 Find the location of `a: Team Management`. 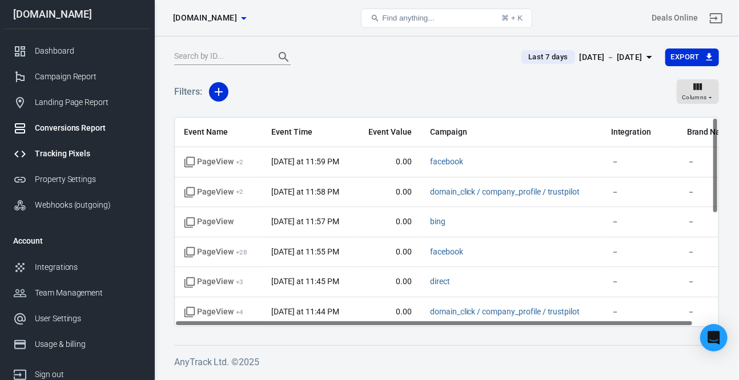

a: Team Management is located at coordinates (77, 293).